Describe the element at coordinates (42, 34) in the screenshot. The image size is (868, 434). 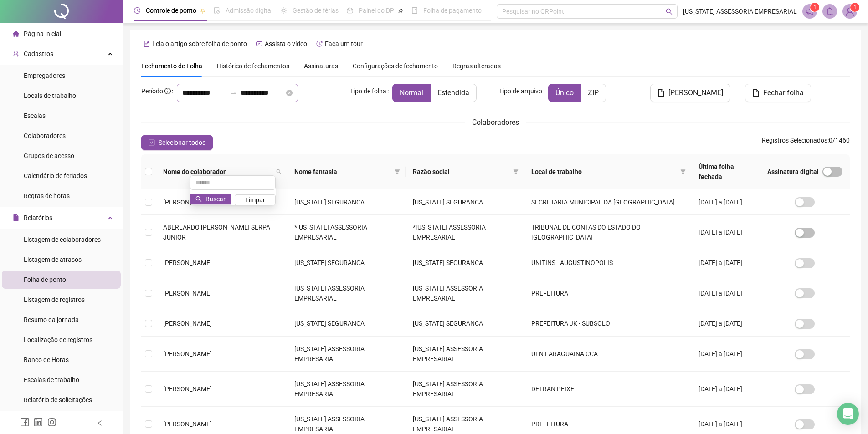
I see `span: Página inicial` at that location.